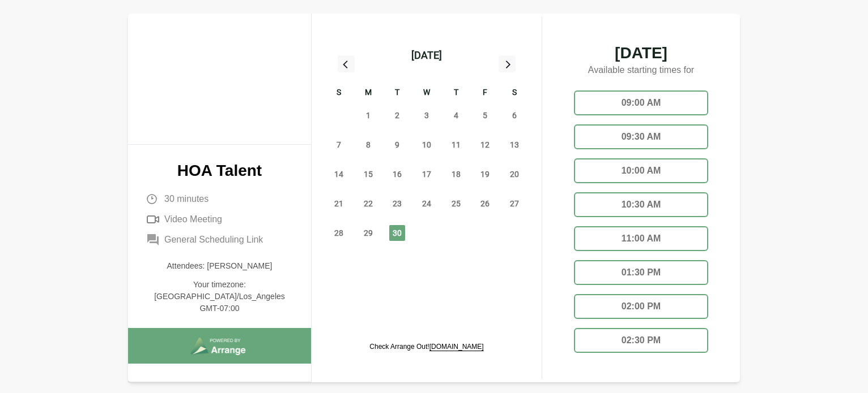 The width and height of the screenshot is (868, 393). I want to click on span: Wednesday, September 24, 2025, so click(427, 204).